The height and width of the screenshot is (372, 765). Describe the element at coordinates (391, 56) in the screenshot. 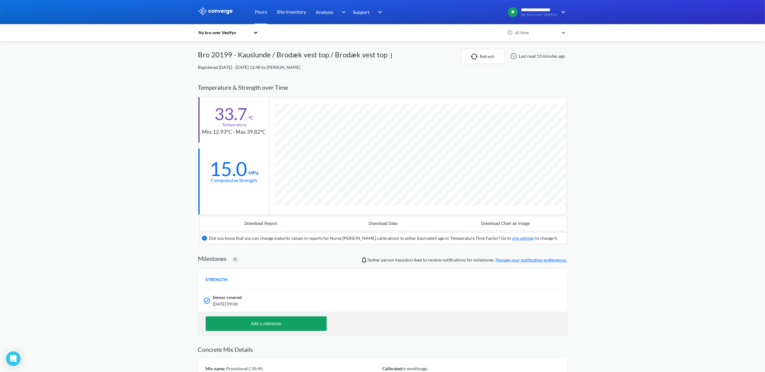

I see `img: more.svg` at that location.